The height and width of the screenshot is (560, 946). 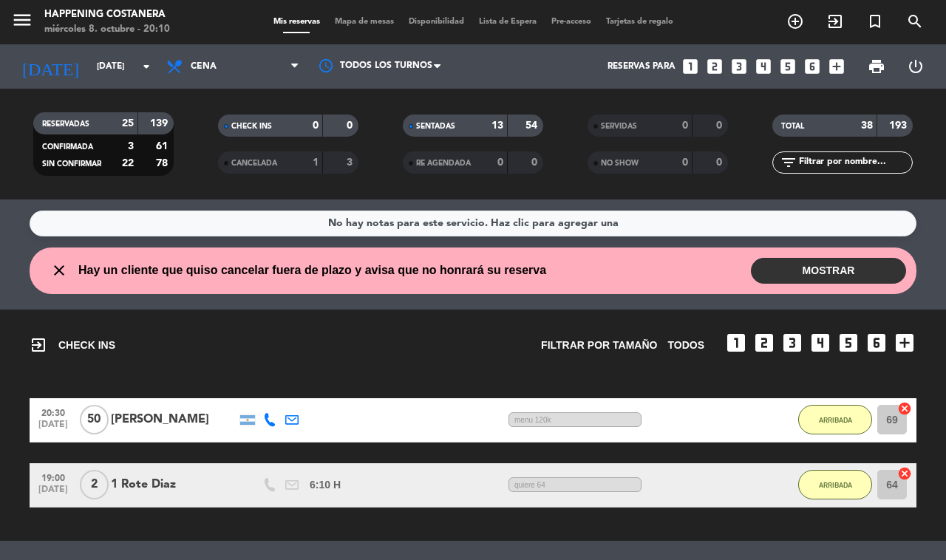 What do you see at coordinates (533, 125) in the screenshot?
I see `strong: 54` at bounding box center [533, 125].